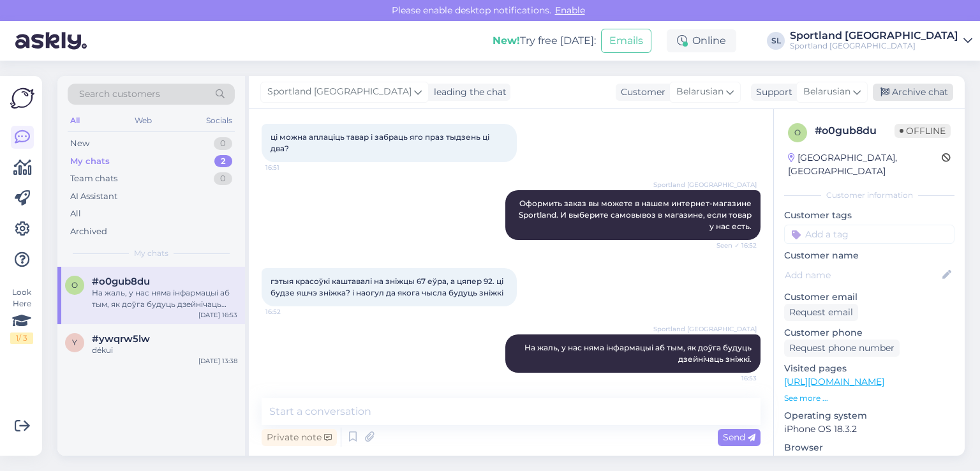 This screenshot has width=980, height=471. Describe the element at coordinates (224, 161) in the screenshot. I see `div: 2` at that location.